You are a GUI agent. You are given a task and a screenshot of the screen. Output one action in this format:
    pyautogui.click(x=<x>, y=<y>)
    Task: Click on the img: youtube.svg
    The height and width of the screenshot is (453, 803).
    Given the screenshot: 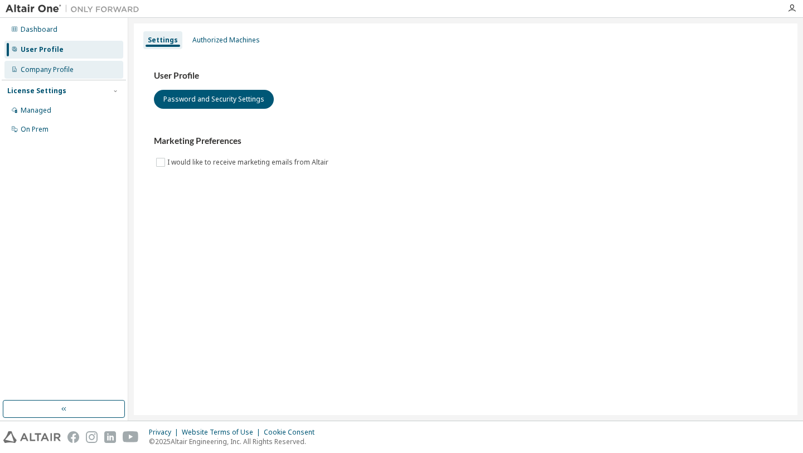 What is the action you would take?
    pyautogui.click(x=130, y=436)
    